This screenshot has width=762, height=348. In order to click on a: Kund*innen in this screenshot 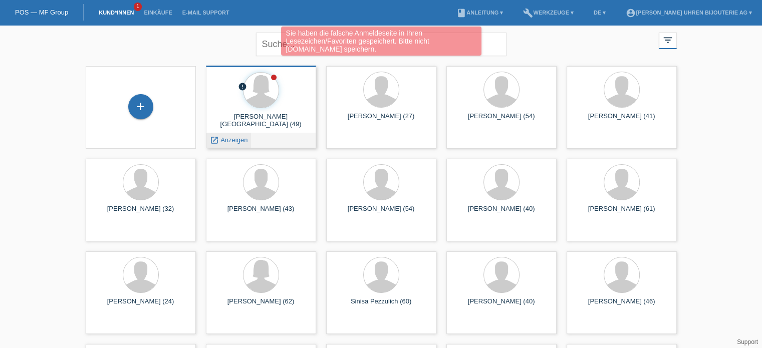, I will do `click(116, 13)`.